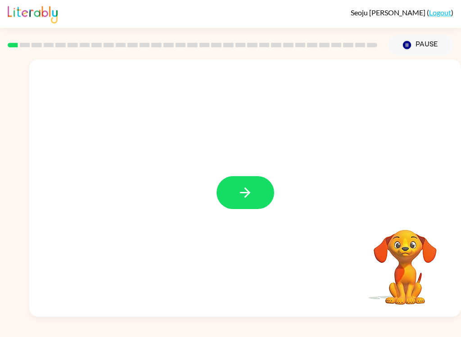 The image size is (461, 337). What do you see at coordinates (405, 261) in the screenshot?
I see `video: Your browser must support playing .mp4 files to use Literably. Please try using another browser.` at bounding box center [405, 261].